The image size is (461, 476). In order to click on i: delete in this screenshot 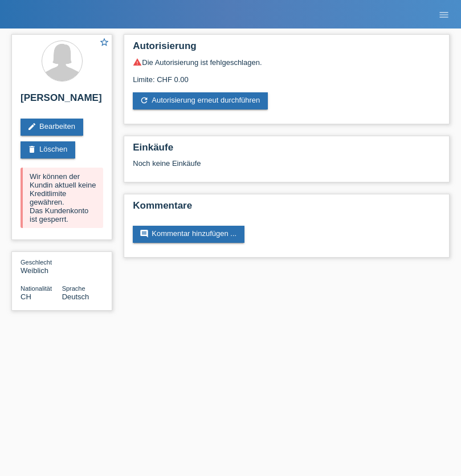, I will do `click(32, 149)`.